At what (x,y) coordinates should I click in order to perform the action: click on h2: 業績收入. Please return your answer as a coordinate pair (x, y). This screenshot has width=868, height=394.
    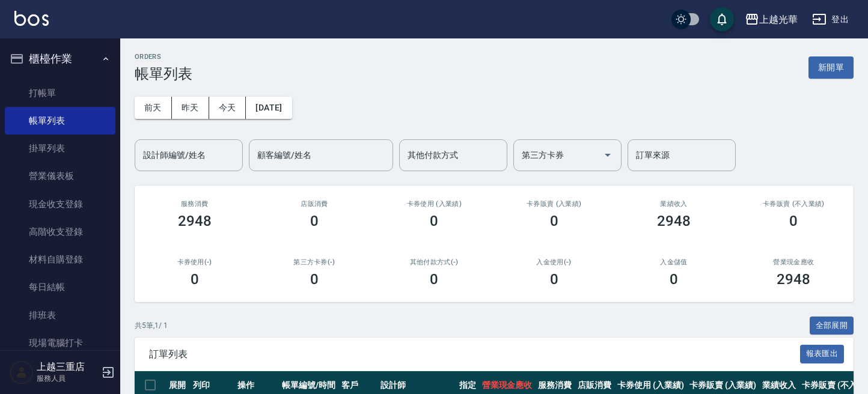
    Looking at the image, I should click on (673, 203).